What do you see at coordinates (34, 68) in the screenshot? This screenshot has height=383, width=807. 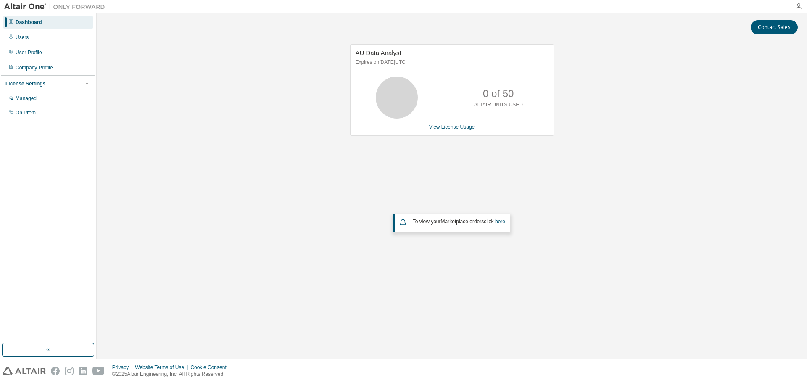 I see `div: Company Profile` at bounding box center [34, 68].